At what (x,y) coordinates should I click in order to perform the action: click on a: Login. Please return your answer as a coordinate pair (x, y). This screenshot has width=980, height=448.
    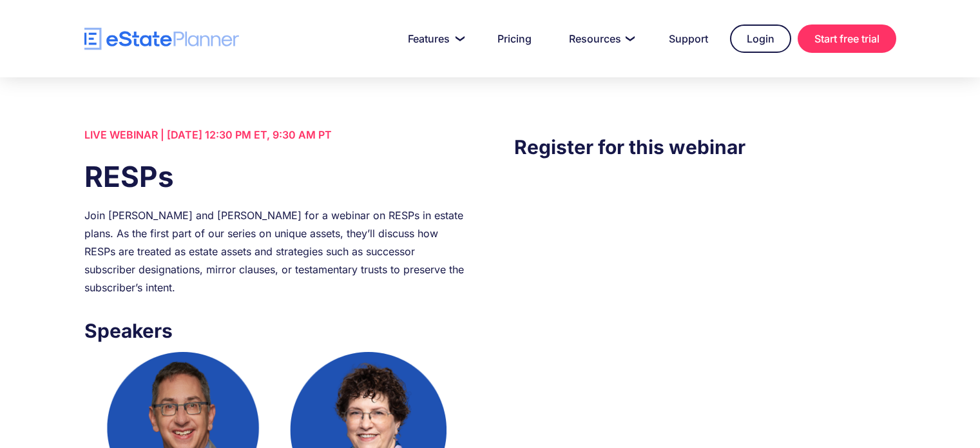
    Looking at the image, I should click on (760, 38).